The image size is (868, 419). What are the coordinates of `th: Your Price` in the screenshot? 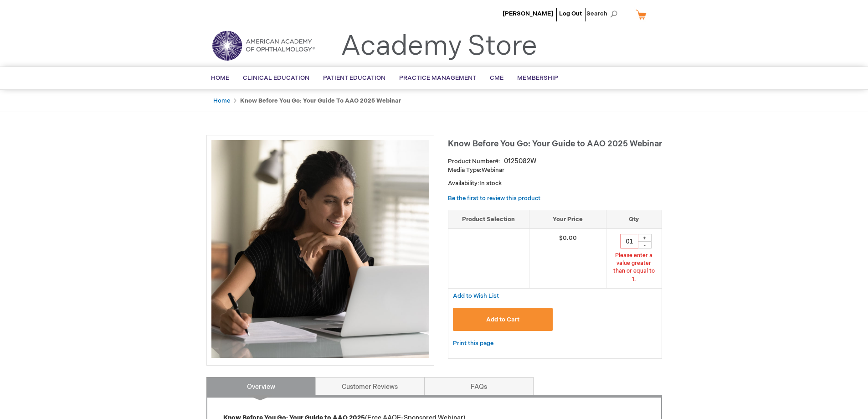 It's located at (568, 219).